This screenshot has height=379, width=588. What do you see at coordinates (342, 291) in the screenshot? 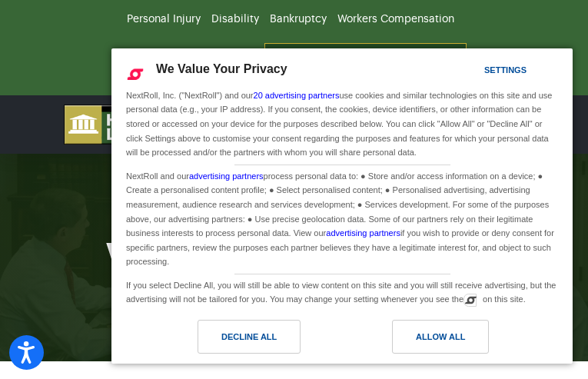
I see `div: If you select Decline All, you will still be able to view content on this site and you will still...` at bounding box center [342, 291].